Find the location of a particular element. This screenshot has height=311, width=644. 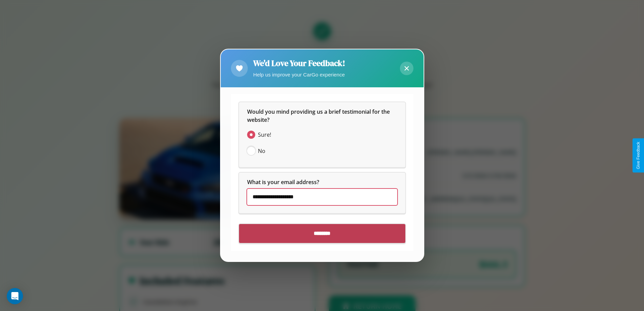

span: Would you mind providing us a brief testimonial for the website? is located at coordinates (319, 116).